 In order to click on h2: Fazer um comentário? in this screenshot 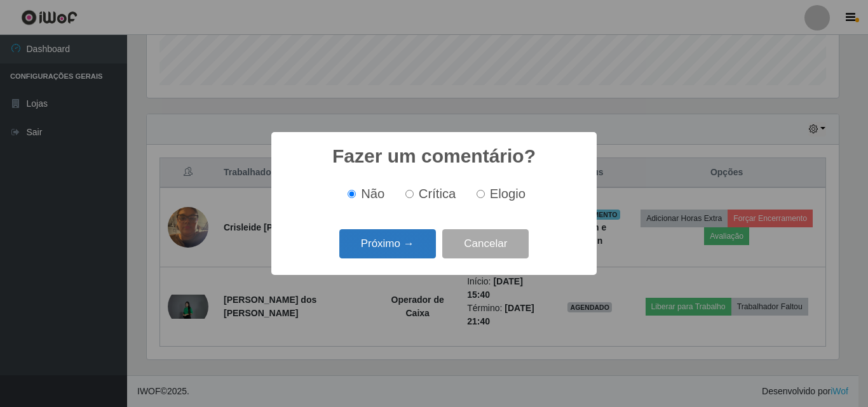, I will do `click(434, 156)`.